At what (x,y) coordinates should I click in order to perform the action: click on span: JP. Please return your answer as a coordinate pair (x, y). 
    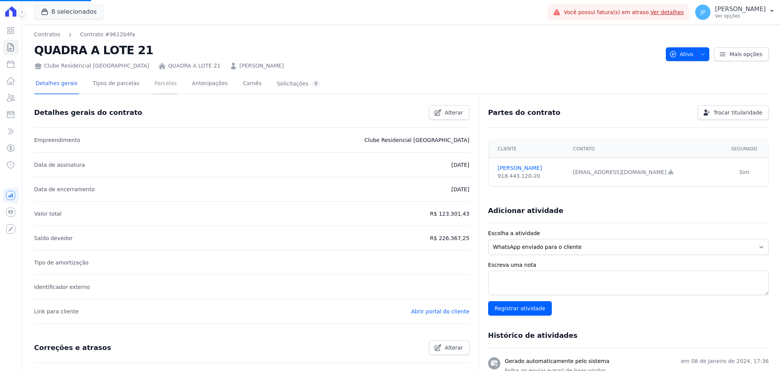
    Looking at the image, I should click on (703, 12).